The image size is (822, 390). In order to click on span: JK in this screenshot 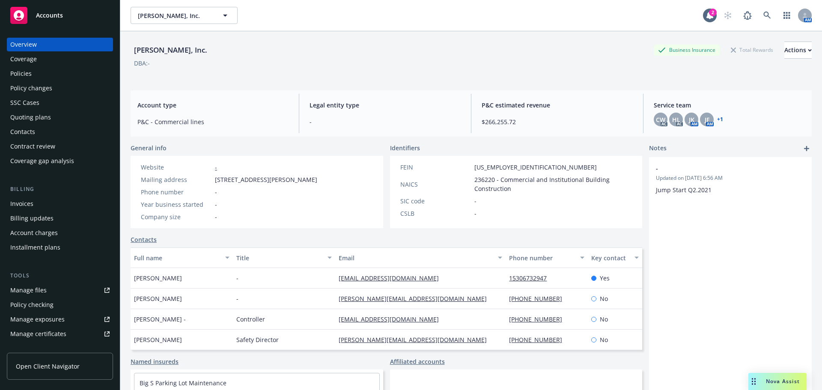, I will do `click(691, 119)`.